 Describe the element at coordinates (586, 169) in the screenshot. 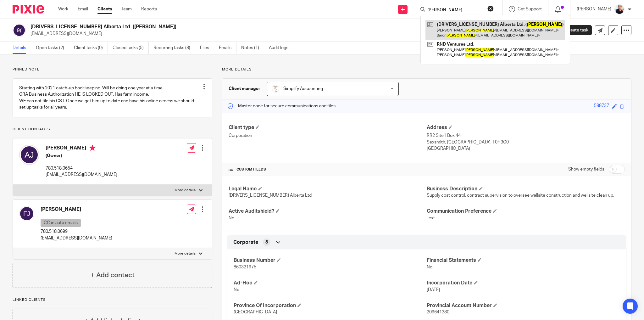

I see `label: Show empty fields` at that location.